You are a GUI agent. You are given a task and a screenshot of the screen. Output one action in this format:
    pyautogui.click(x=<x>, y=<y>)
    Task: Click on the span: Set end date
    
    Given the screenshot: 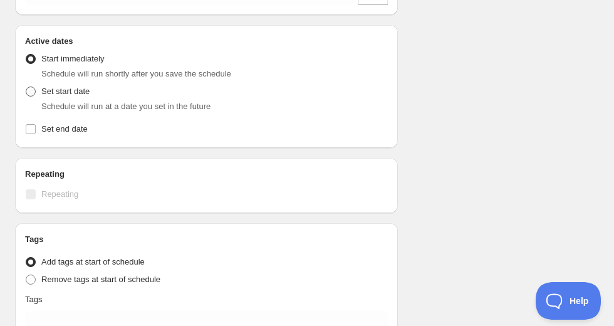 What is the action you would take?
    pyautogui.click(x=65, y=129)
    